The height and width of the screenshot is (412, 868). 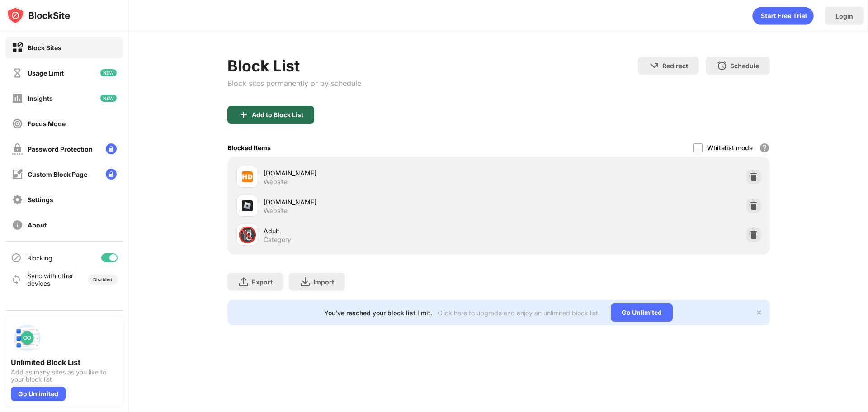 What do you see at coordinates (16, 258) in the screenshot?
I see `img: blocking-icon.svg` at bounding box center [16, 258].